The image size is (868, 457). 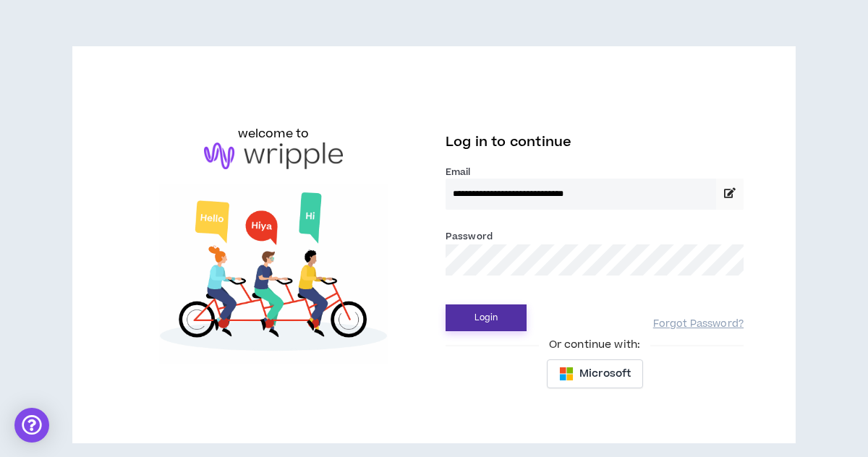 What do you see at coordinates (32, 425) in the screenshot?
I see `div: Open Intercom Messenger` at bounding box center [32, 425].